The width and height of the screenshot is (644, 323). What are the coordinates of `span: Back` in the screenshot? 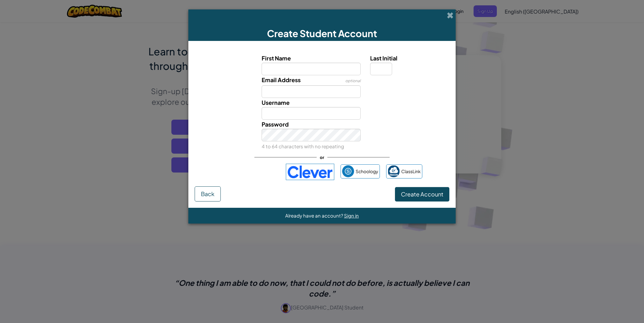 It's located at (207, 193).